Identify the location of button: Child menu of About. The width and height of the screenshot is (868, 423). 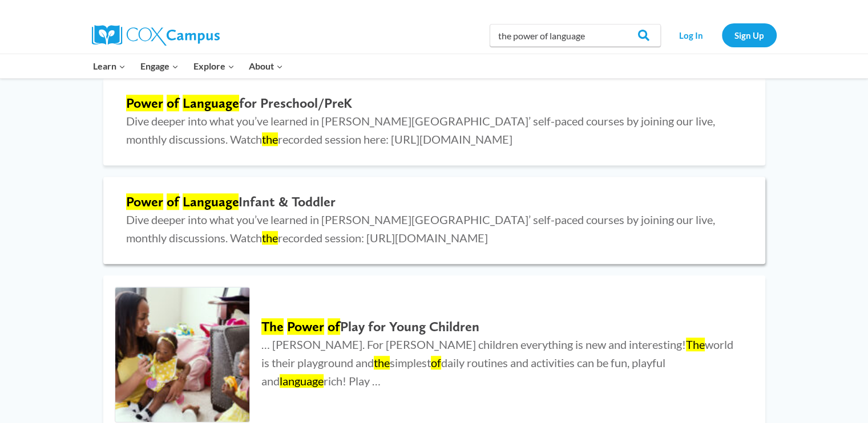
(266, 66).